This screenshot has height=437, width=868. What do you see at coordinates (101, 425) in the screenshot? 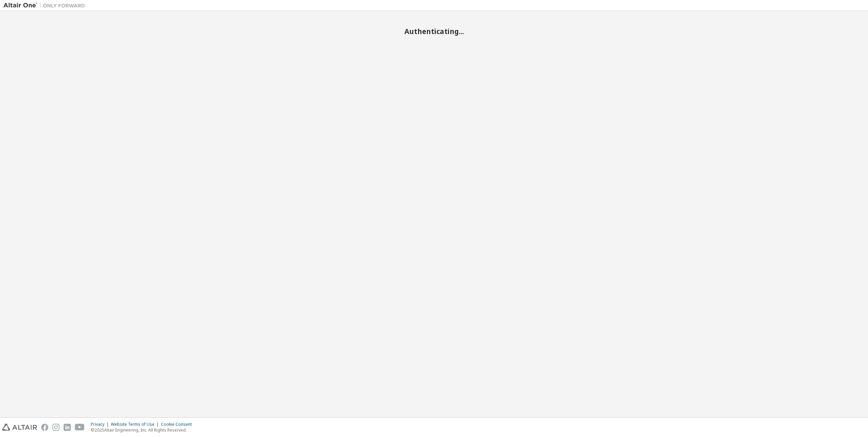
I see `div: Privacy` at bounding box center [101, 425].